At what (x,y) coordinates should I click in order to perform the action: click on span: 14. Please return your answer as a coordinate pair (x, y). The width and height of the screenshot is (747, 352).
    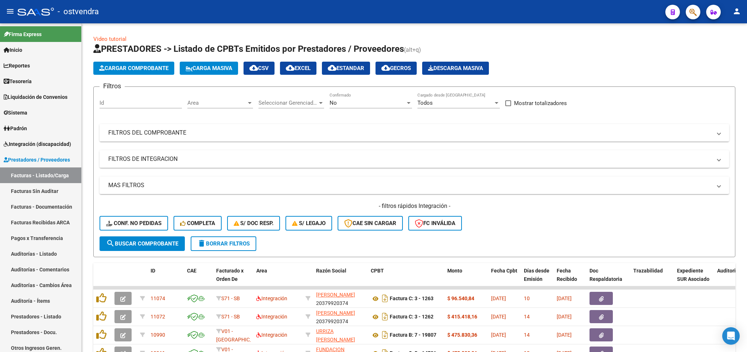
    Looking at the image, I should click on (527, 316).